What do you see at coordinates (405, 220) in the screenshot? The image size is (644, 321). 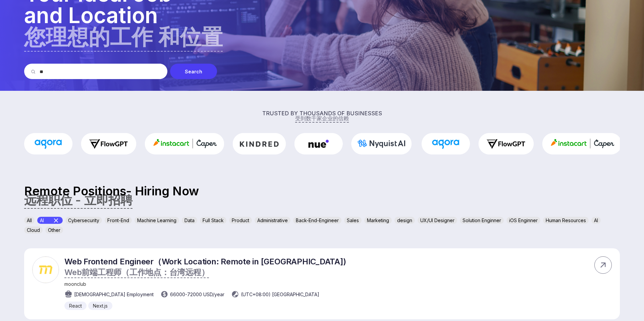 I see `div: design` at bounding box center [405, 220].